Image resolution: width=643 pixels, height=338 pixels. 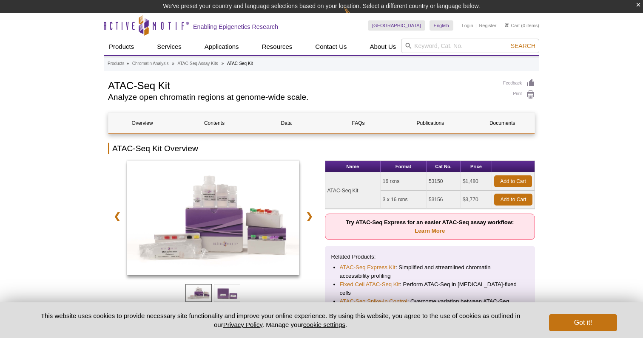 I want to click on strong: Try ATAC-Seq Express for an easier ATAC-Seq assay workflow:, so click(x=429, y=227).